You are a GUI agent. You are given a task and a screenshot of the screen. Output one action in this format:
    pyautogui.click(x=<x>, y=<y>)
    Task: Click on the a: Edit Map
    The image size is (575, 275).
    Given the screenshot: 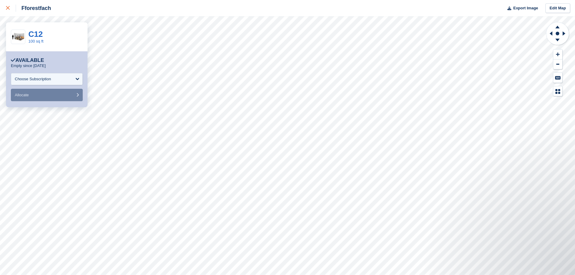 What is the action you would take?
    pyautogui.click(x=558, y=8)
    